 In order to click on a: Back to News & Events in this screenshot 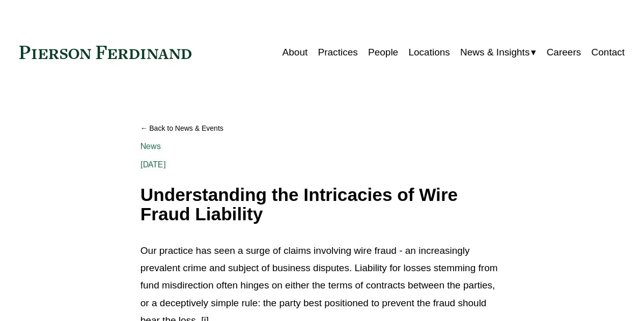, I will do `click(322, 128)`.